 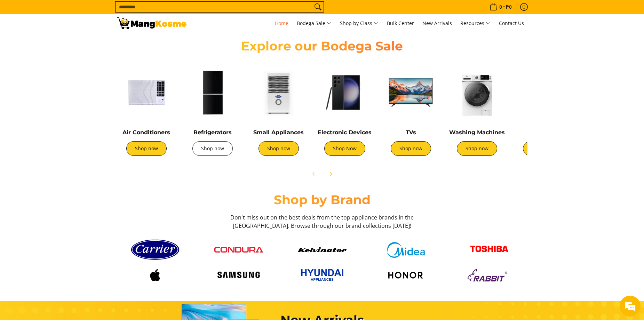 What do you see at coordinates (322, 275) in the screenshot?
I see `a: Hyundai 2` at bounding box center [322, 275].